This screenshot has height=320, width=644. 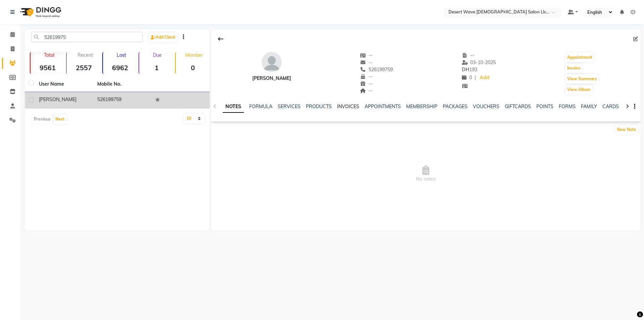 What do you see at coordinates (574, 68) in the screenshot?
I see `button: Invoice` at bounding box center [574, 68].